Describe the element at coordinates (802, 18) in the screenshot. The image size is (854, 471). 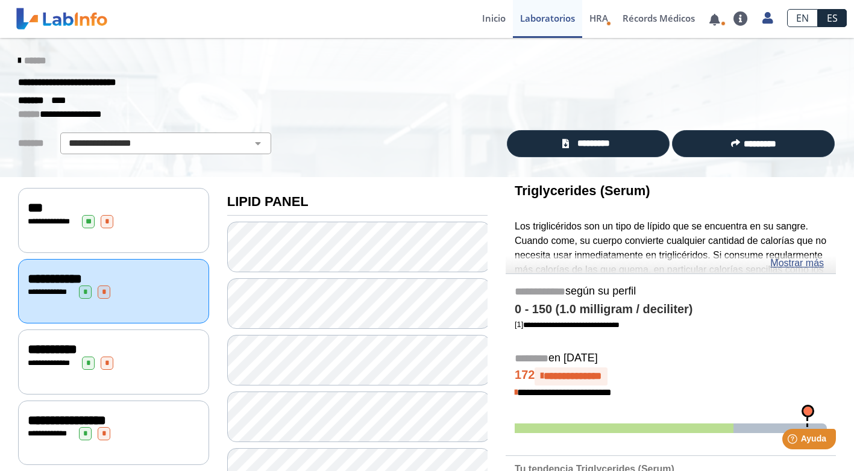
I see `a: EN` at that location.